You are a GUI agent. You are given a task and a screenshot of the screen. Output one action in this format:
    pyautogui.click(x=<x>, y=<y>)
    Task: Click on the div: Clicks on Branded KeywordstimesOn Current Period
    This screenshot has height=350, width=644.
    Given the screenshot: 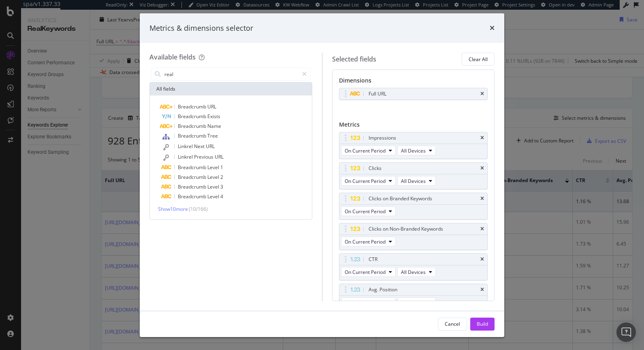 What is the action you would take?
    pyautogui.click(x=414, y=206)
    